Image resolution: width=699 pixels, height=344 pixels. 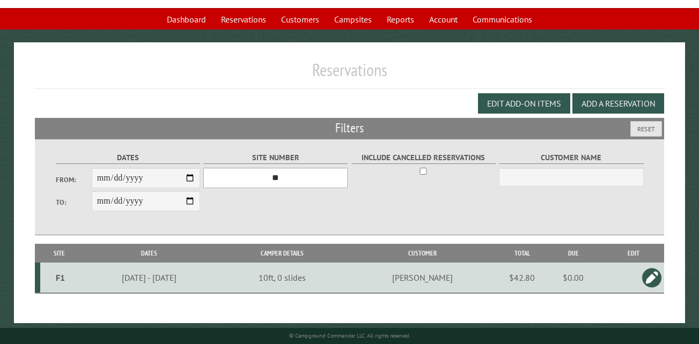 I want to click on label: Site Number, so click(x=275, y=158).